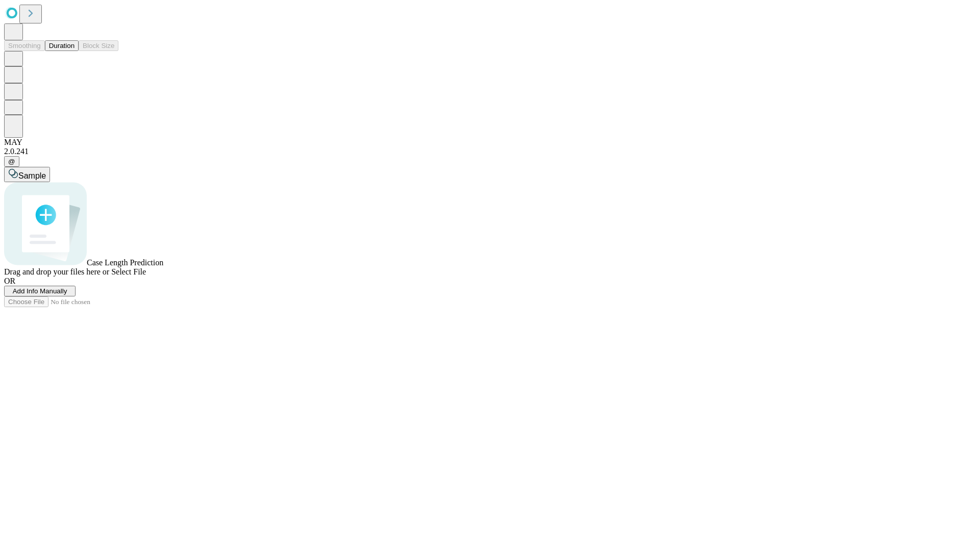  I want to click on button: Sample, so click(27, 174).